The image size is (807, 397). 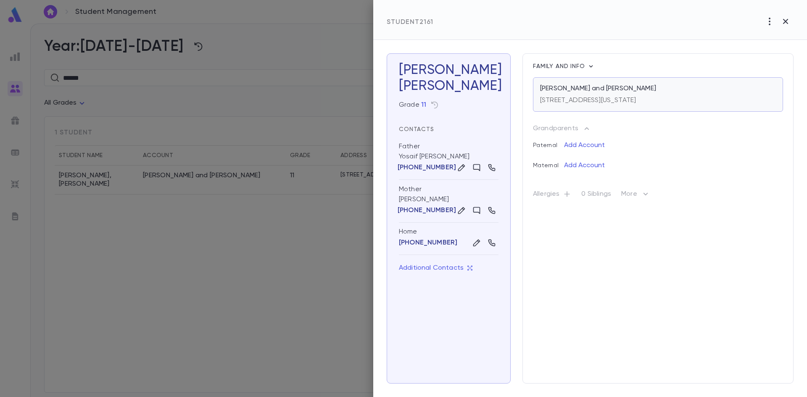 I want to click on p: 0 Siblings, so click(x=596, y=196).